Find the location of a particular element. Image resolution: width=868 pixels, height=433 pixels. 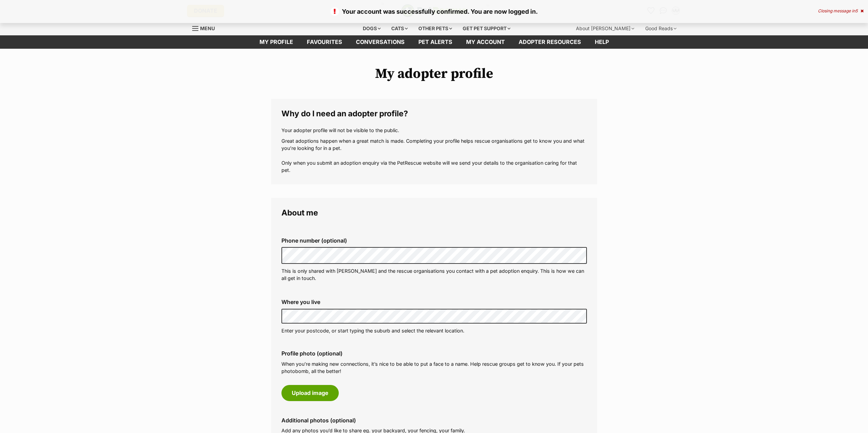

label: Phone number (optional) is located at coordinates (434, 241).